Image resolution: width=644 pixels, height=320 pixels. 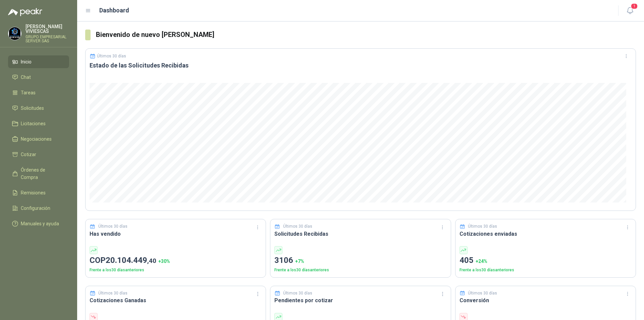 I want to click on a: Remisiones, so click(x=39, y=192).